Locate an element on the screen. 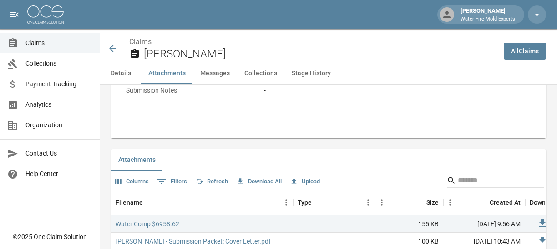  div: © 2025 One Claim Solution is located at coordinates (50, 236).